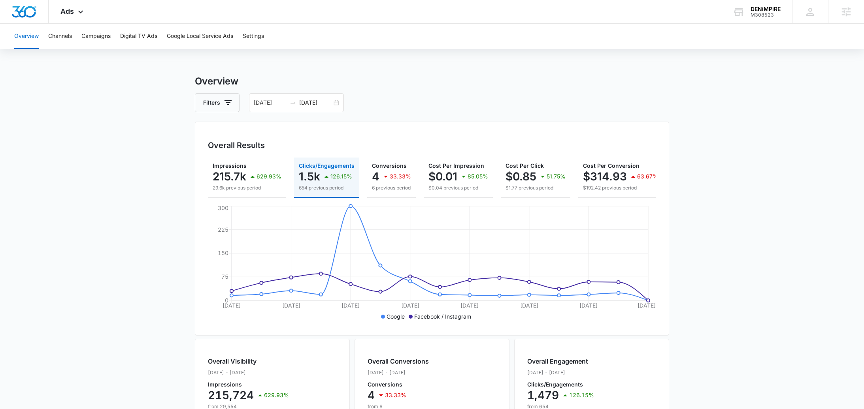 This screenshot has height=409, width=864. Describe the element at coordinates (223, 208) in the screenshot. I see `tspan: 300` at that location.